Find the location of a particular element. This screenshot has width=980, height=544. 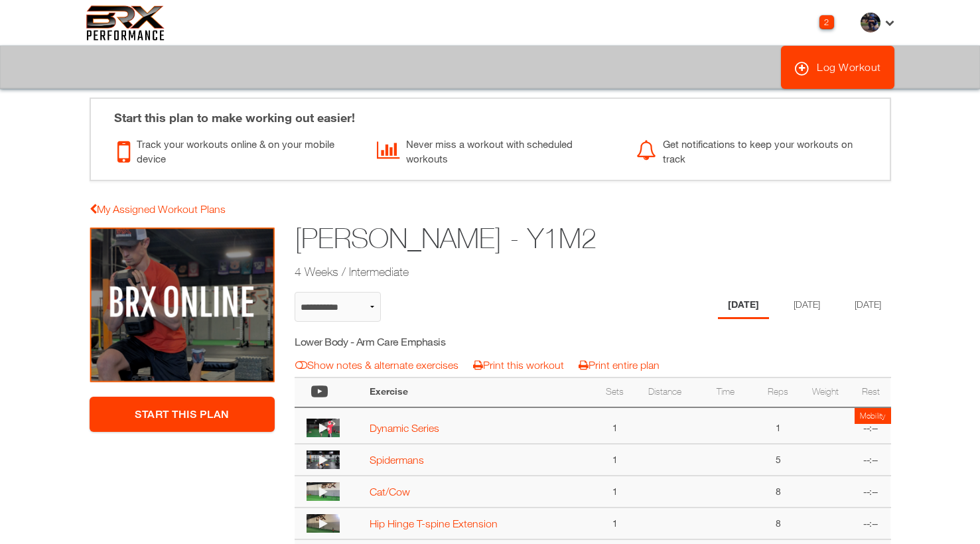

th: Rest is located at coordinates (870, 393).